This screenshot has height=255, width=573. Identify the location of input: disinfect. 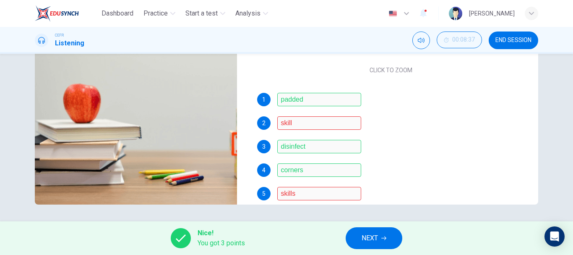
(319, 146).